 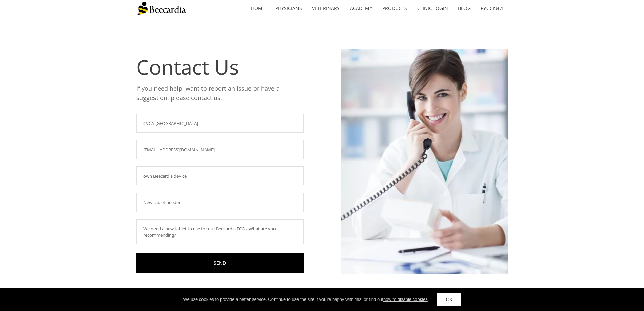 I want to click on input: Name, so click(x=220, y=123).